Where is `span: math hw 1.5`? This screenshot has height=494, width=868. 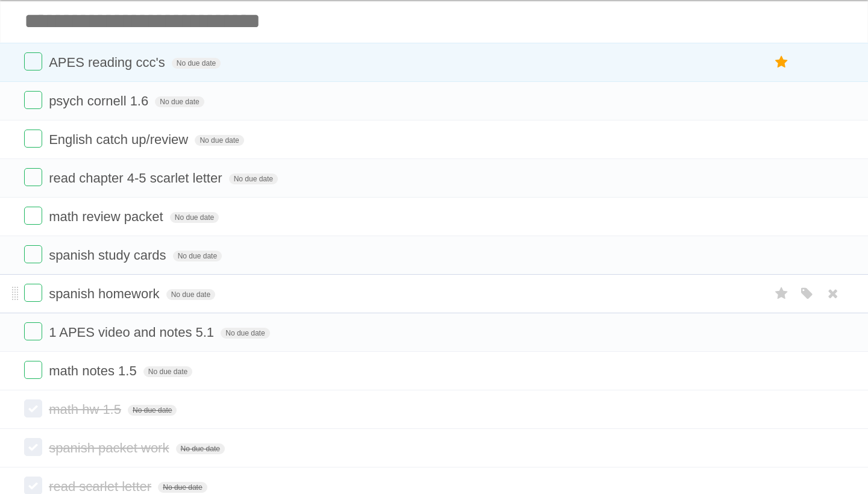
span: math hw 1.5 is located at coordinates (86, 409).